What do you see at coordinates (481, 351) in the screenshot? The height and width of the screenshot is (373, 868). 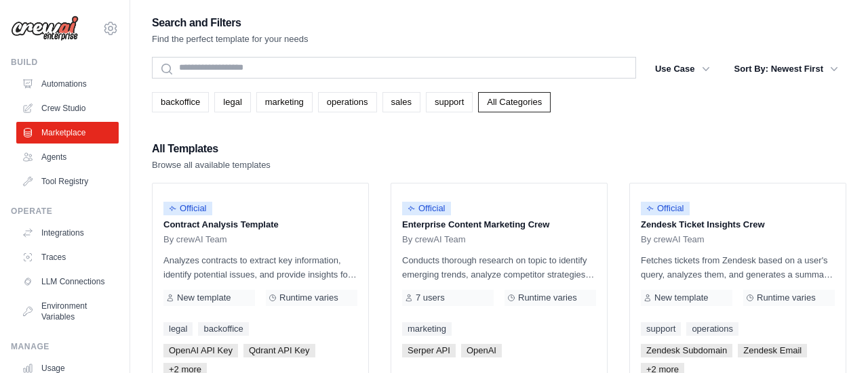 I see `span: OpenAI` at bounding box center [481, 351].